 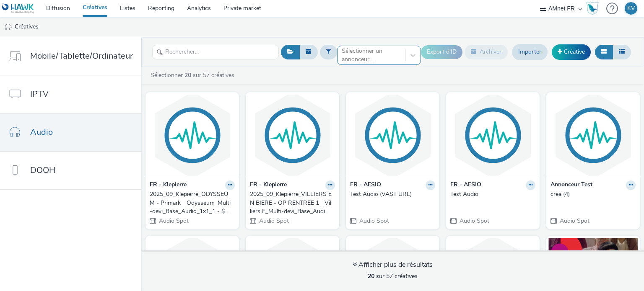 I want to click on button: Liste, so click(x=622, y=52).